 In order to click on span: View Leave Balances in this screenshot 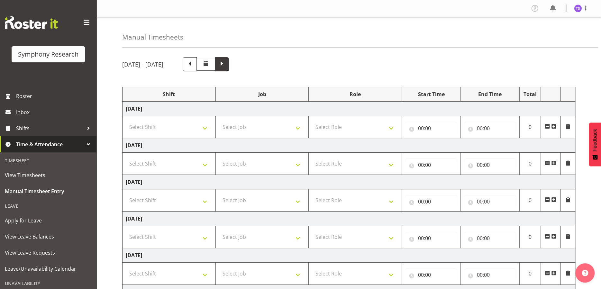, I will do `click(48, 237)`.